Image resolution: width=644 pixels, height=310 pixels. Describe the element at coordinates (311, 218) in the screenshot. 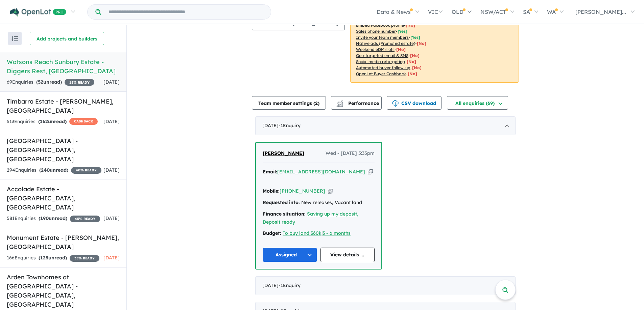

I see `a: Saving up my deposit, Deposit ready` at that location.